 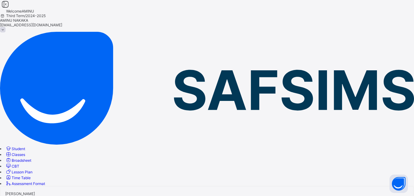 I want to click on span: CBT, so click(x=15, y=166).